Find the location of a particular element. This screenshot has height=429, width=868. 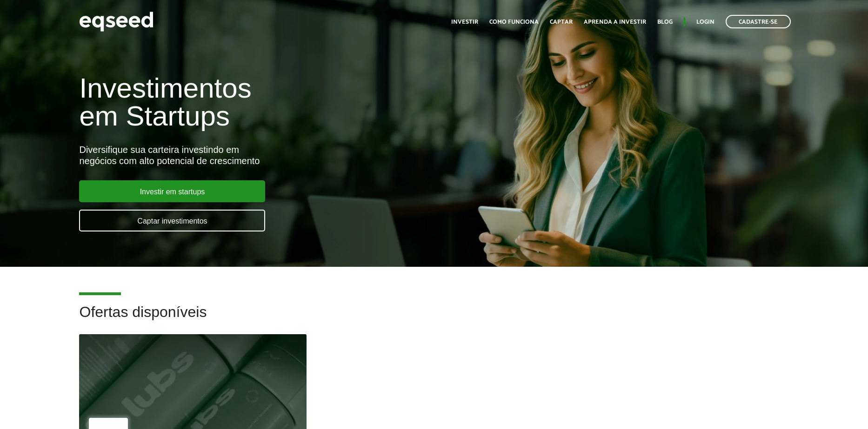

img: EqSeed is located at coordinates (116, 21).